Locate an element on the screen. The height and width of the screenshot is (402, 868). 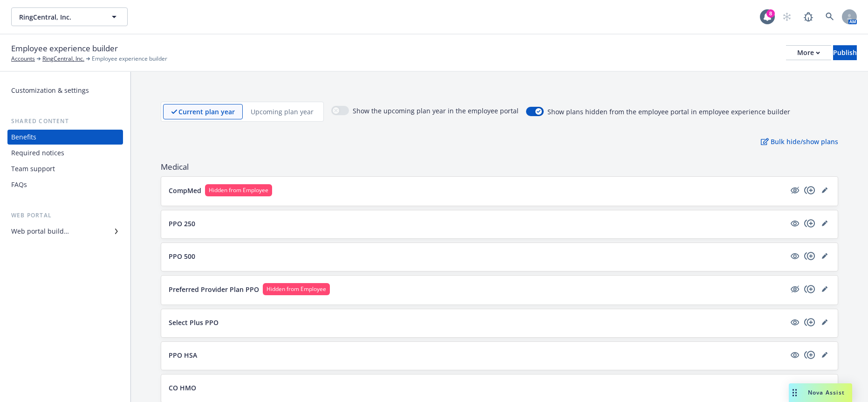
div: Publish is located at coordinates (845, 53).